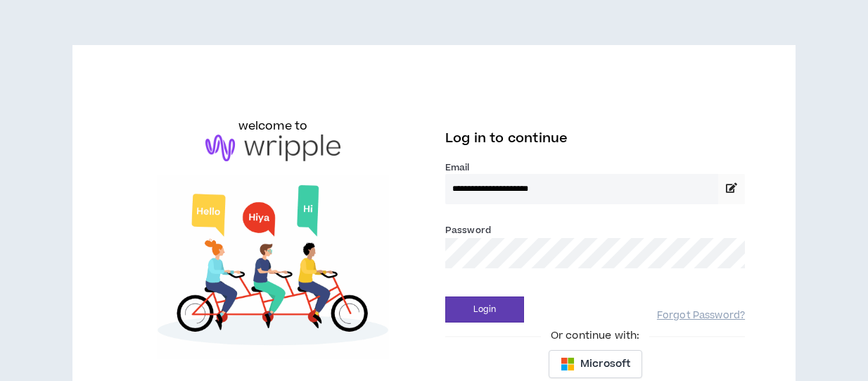  I want to click on button: Microsoft, so click(595, 364).